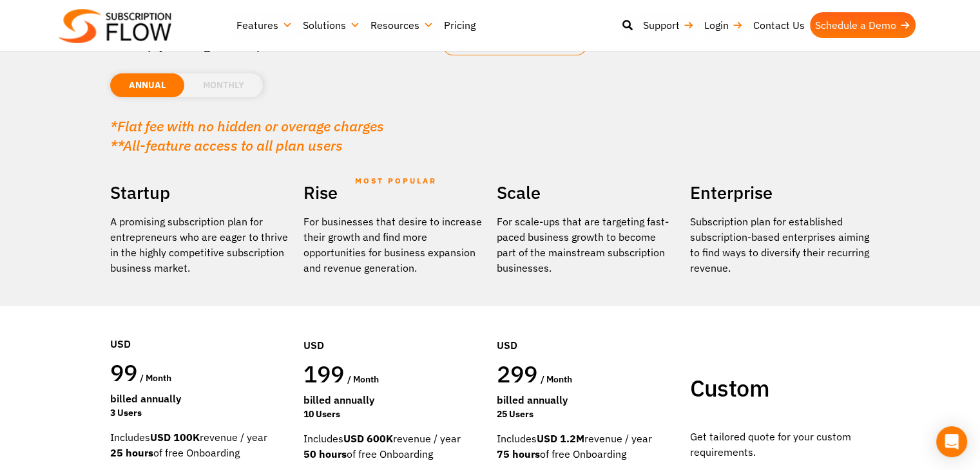 Image resolution: width=980 pixels, height=470 pixels. I want to click on img: Subscriptionflow, so click(115, 26).